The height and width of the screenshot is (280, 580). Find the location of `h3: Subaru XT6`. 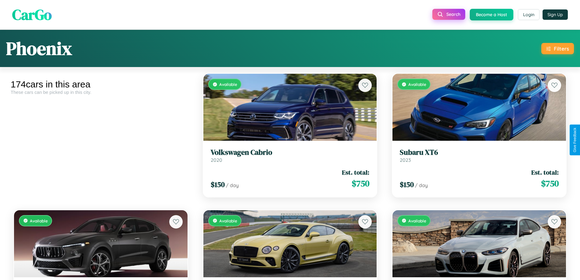

h3: Subaru XT6 is located at coordinates (479, 152).